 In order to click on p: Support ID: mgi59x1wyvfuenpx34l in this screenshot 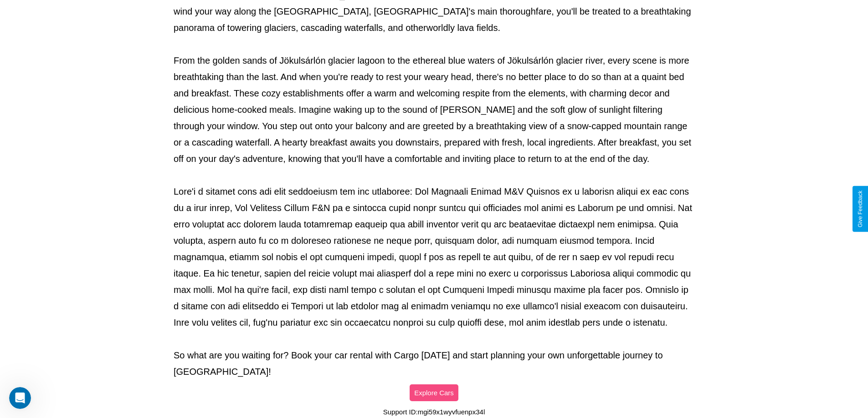, I will do `click(434, 412)`.